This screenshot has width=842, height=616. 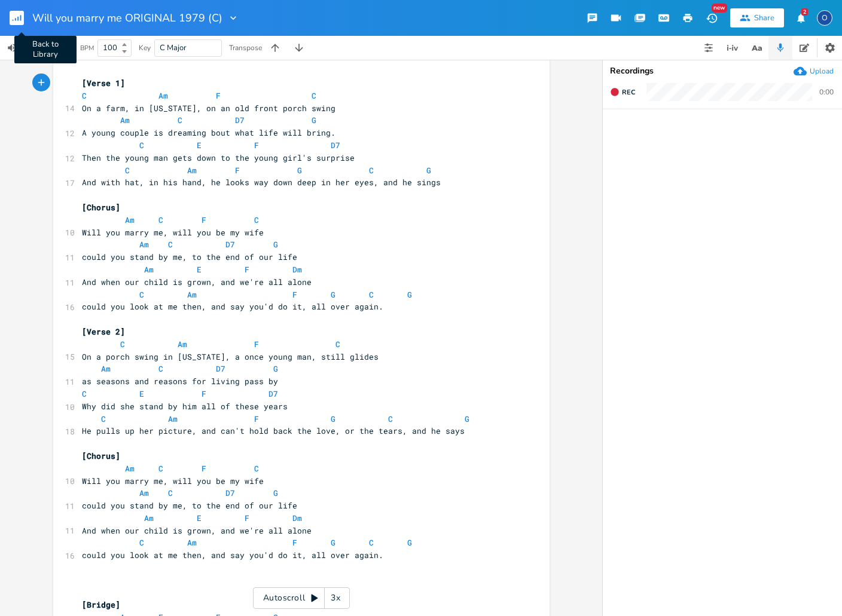 I want to click on span: [Bridge], so click(x=101, y=605).